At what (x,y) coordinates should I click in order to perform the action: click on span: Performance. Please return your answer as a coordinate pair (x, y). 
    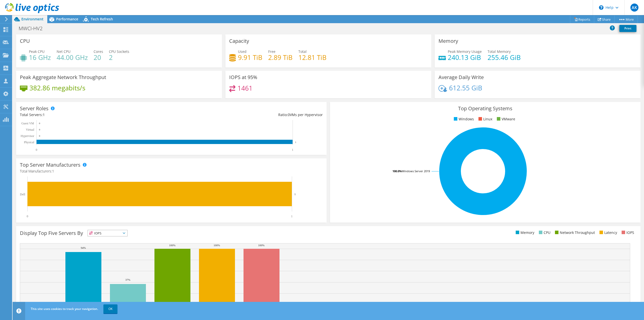
    Looking at the image, I should click on (67, 19).